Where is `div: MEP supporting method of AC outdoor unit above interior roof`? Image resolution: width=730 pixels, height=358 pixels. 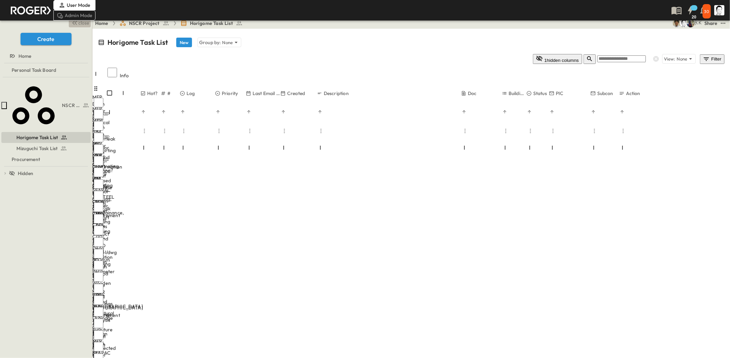
div: MEP supporting method of AC outdoor unit above interior roof is located at coordinates (99, 171).